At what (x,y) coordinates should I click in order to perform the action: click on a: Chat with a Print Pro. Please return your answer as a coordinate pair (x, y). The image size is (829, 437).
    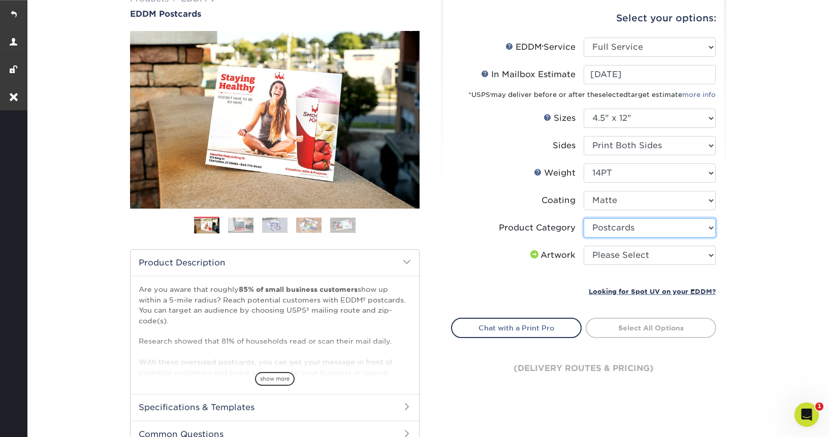
    Looking at the image, I should click on (516, 328).